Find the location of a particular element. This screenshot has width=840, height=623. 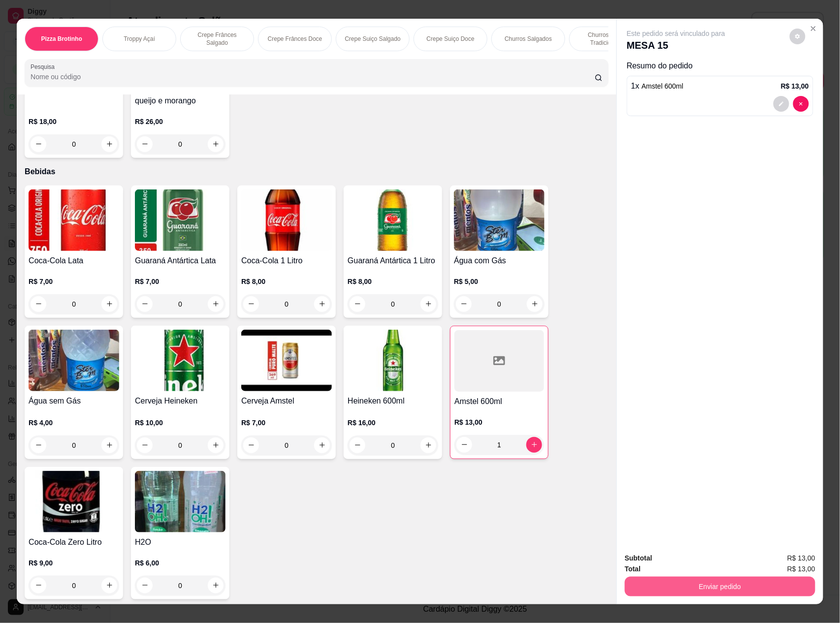

p: R$ 9,00 is located at coordinates (74, 563).